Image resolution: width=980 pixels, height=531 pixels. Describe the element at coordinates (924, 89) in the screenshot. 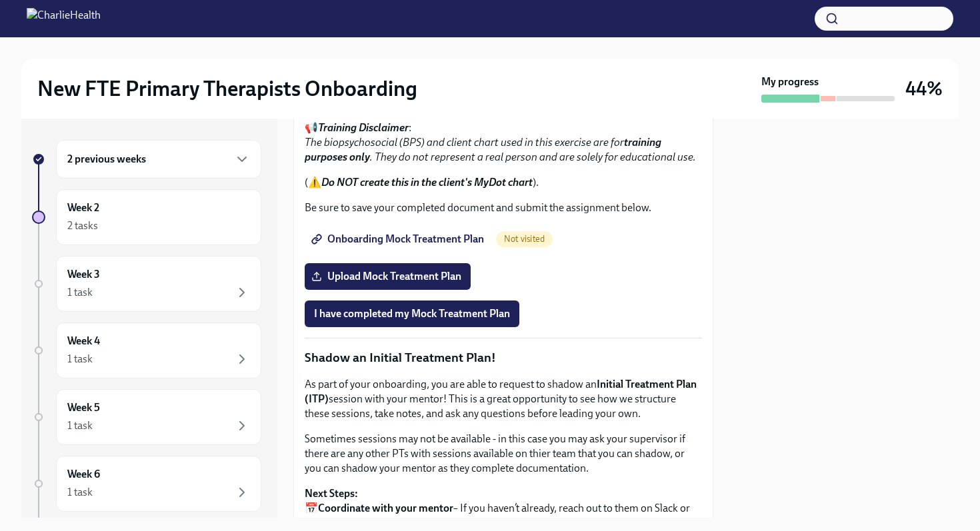

I see `h3: 44%` at that location.